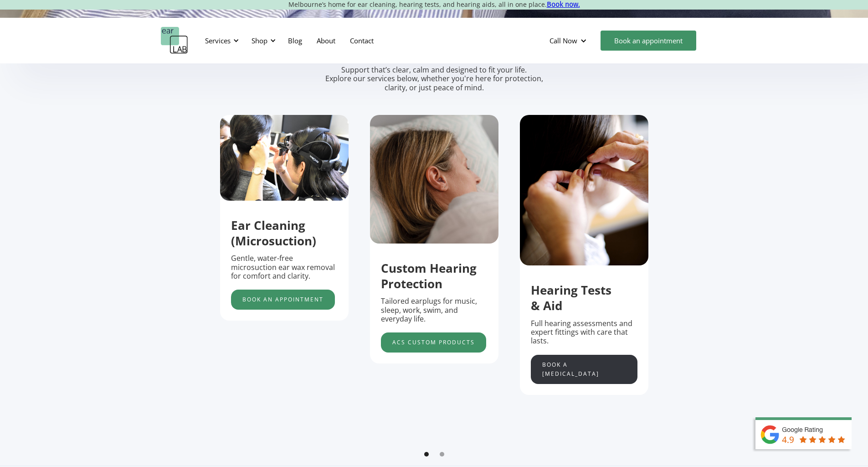  I want to click on p: Tailored earplugs for music, sleep, work, swim, and everyday life., so click(434, 310).